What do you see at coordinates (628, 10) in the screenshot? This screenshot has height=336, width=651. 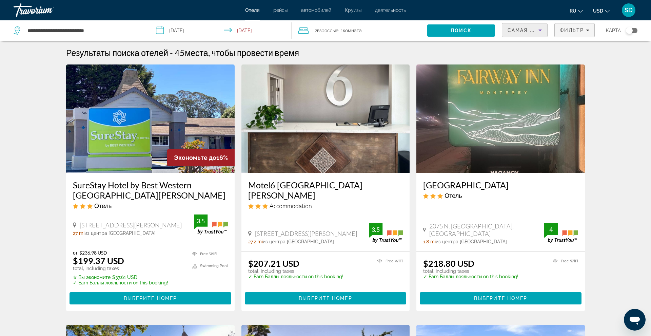 I see `button: User Menu` at bounding box center [628, 10].